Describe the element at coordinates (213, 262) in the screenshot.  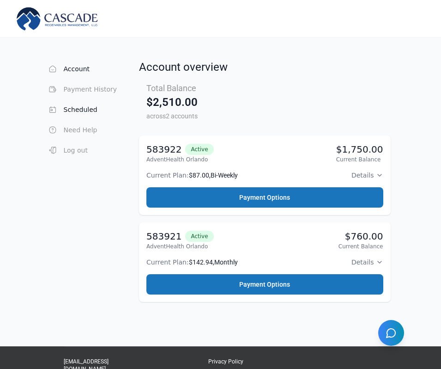
I see `span: $142.94 , Monthly` at that location.